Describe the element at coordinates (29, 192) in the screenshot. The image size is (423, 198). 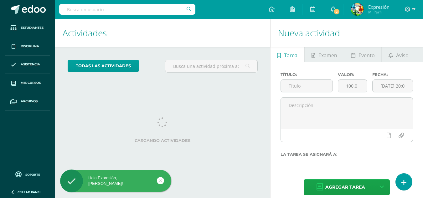
I see `span: Cerrar panel` at that location.